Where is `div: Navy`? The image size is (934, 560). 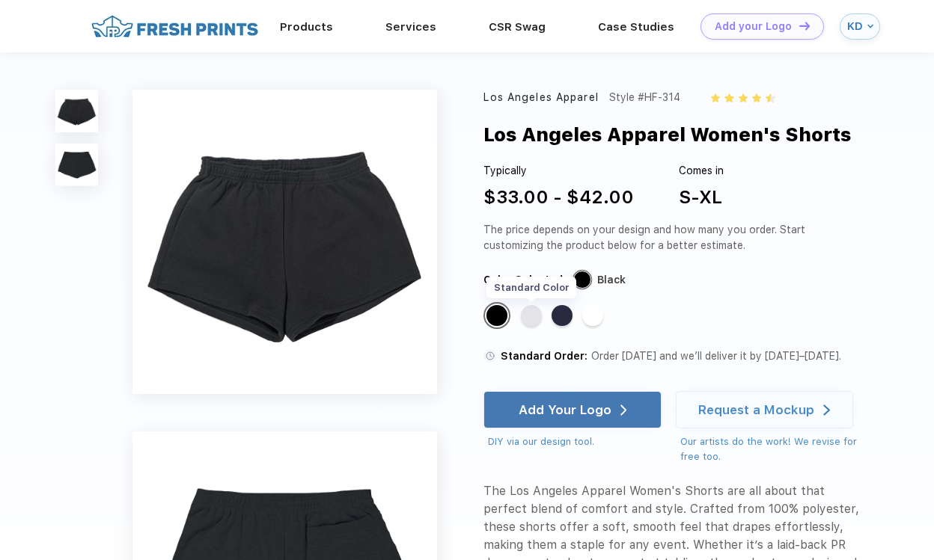
div: Navy is located at coordinates (562, 316).